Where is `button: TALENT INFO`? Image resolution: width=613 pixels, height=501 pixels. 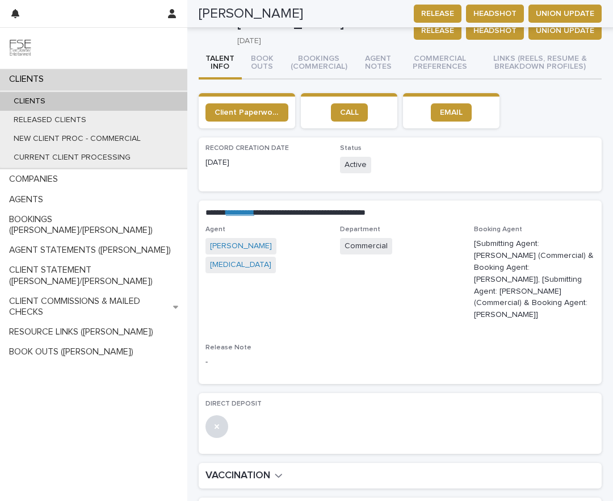
button: TALENT INFO is located at coordinates (220, 64).